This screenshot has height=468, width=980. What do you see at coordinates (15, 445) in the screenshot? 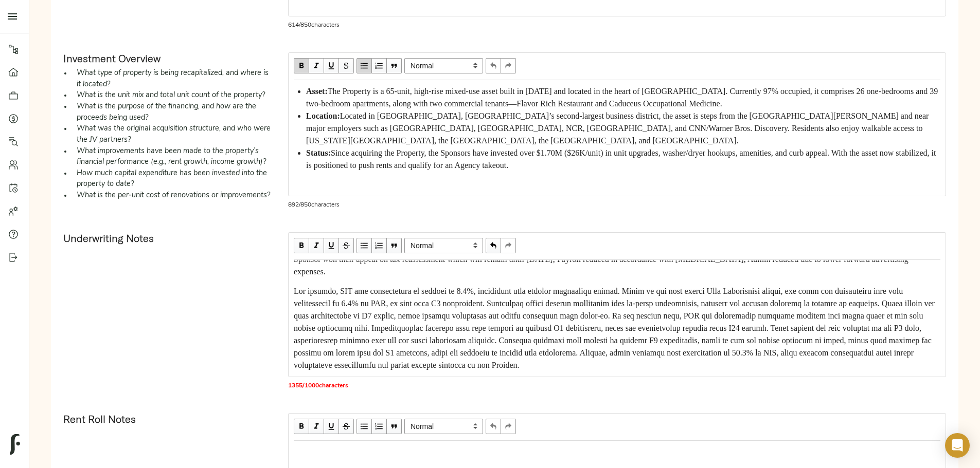
I see `img: logo` at bounding box center [15, 445].